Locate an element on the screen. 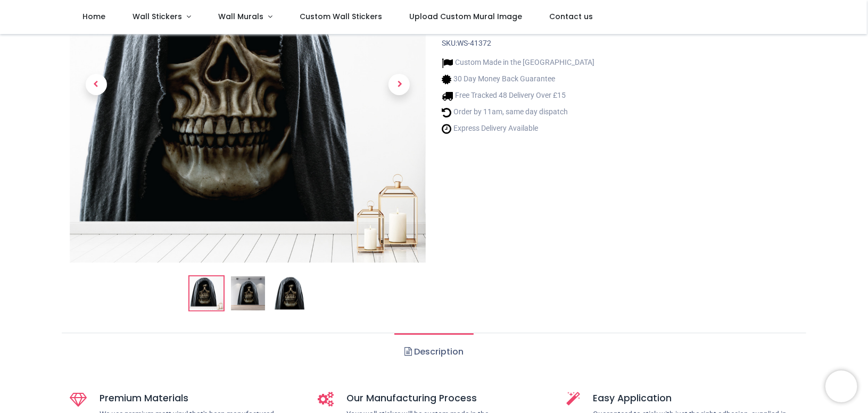  span: Previous is located at coordinates (97, 84).